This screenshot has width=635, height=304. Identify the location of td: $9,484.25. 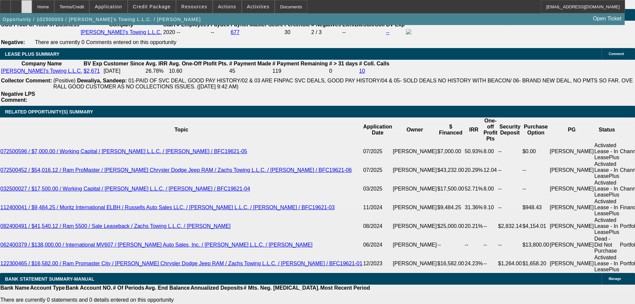
(451, 207).